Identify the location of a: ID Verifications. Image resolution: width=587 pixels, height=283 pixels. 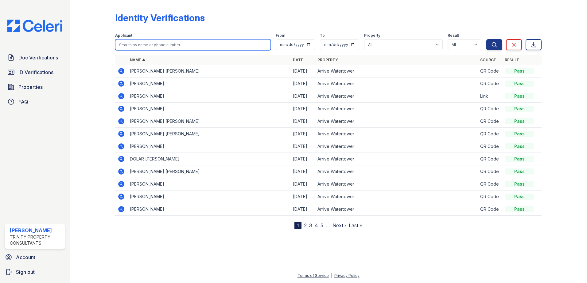
(35, 72).